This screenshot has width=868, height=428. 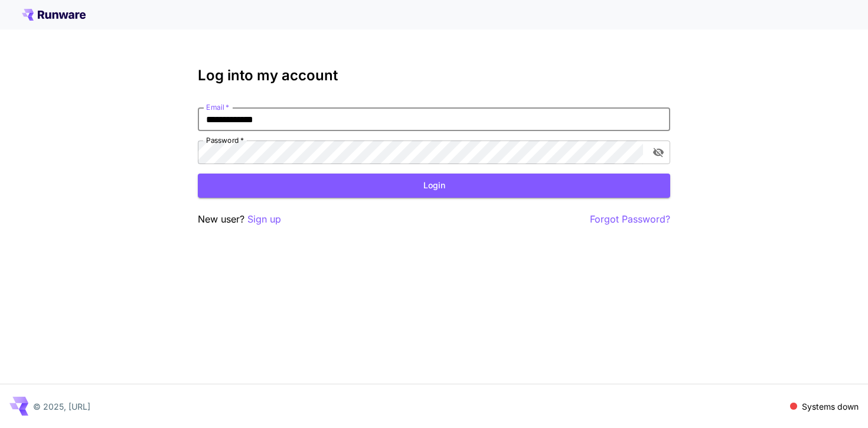 I want to click on h3: Log into my account, so click(x=434, y=76).